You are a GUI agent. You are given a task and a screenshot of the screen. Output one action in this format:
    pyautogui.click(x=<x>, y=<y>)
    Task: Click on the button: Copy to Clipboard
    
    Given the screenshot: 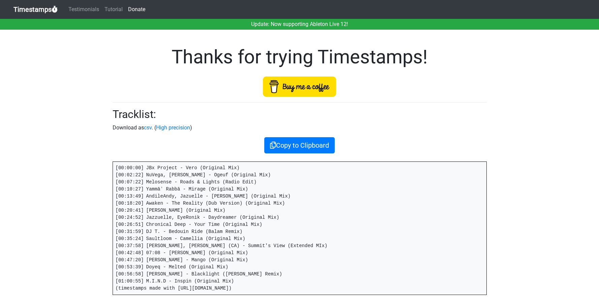 What is the action you would take?
    pyautogui.click(x=299, y=145)
    